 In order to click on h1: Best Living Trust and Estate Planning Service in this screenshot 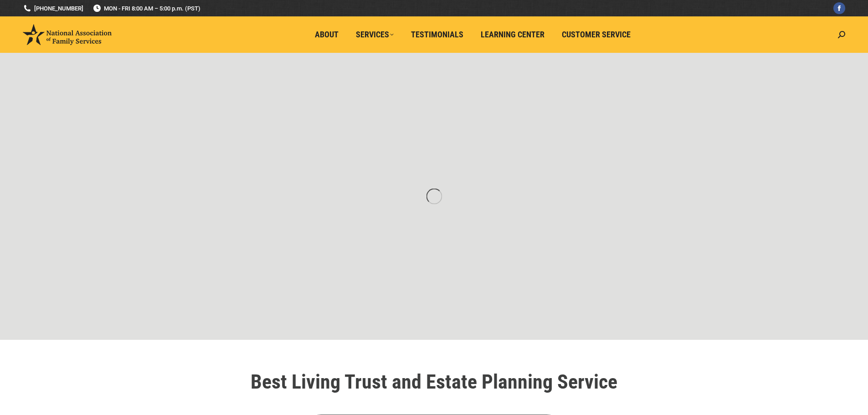, I will do `click(434, 381)`.